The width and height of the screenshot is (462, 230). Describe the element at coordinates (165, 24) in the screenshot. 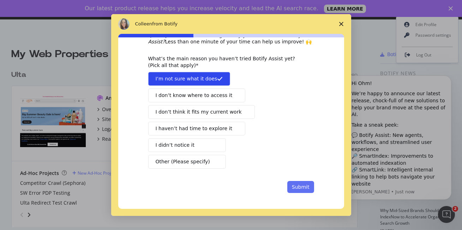

I see `span: from Botify` at that location.